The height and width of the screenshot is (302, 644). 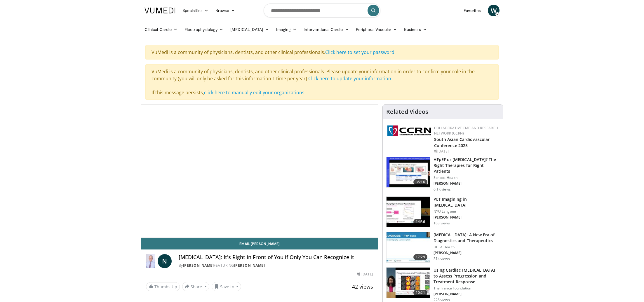 I want to click on p: Scripps Health, so click(x=467, y=177).